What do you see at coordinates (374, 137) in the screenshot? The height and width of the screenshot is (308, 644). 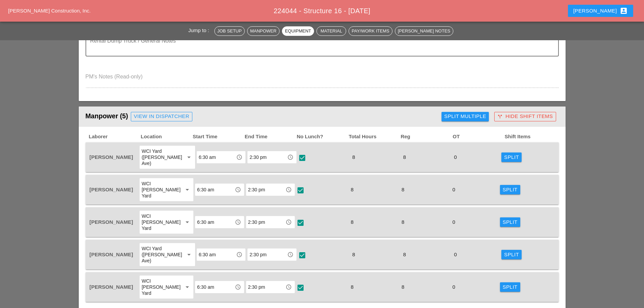 I see `span: Total Hours` at bounding box center [374, 137].